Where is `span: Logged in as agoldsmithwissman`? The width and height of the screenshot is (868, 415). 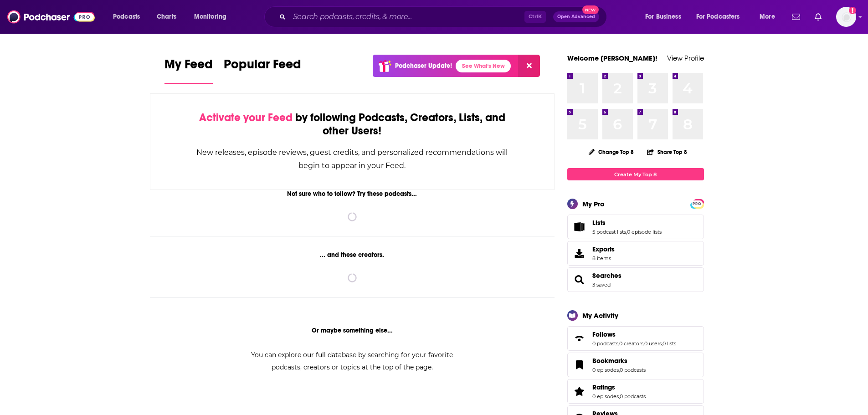 span: Logged in as agoldsmithwissman is located at coordinates (846, 17).